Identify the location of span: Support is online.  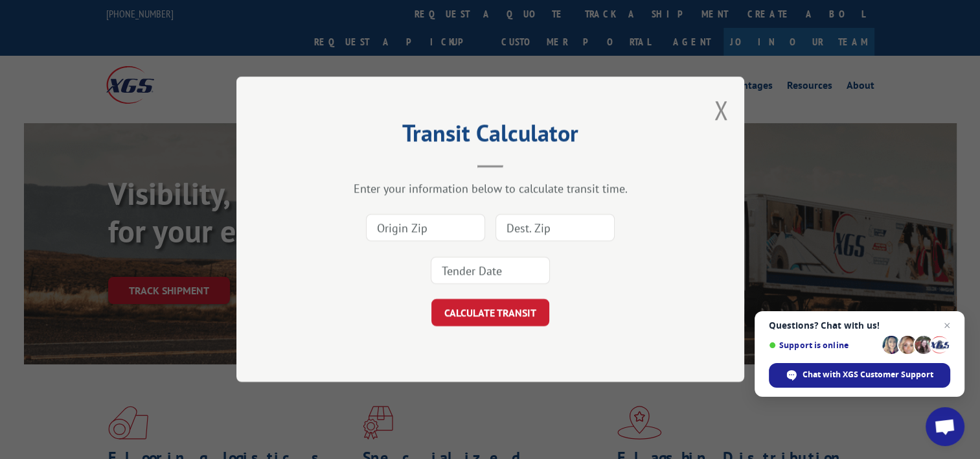
(823, 345).